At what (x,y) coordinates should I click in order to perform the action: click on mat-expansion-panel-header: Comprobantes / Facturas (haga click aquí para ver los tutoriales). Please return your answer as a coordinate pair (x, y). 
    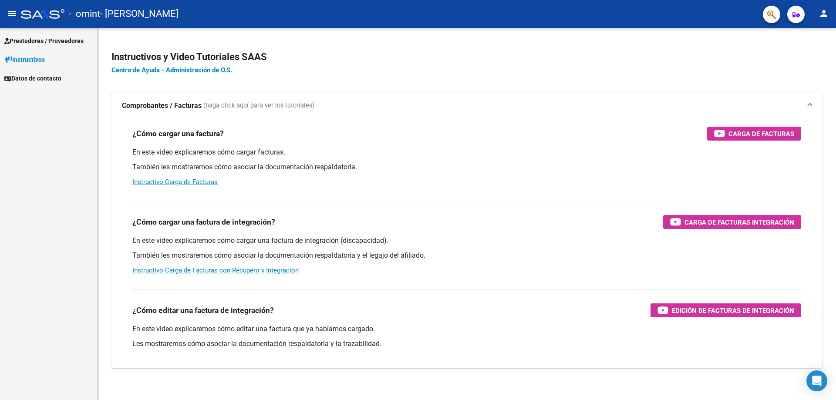
    Looking at the image, I should click on (467, 106).